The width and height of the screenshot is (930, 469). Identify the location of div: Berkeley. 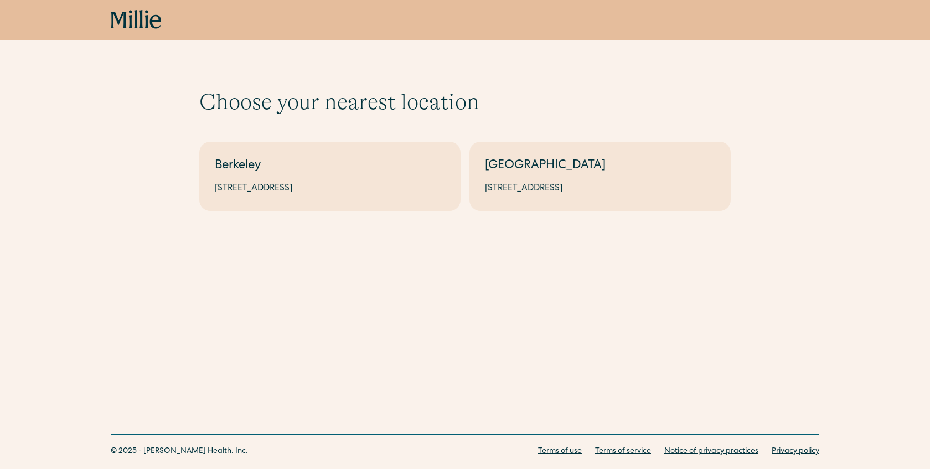
(330, 166).